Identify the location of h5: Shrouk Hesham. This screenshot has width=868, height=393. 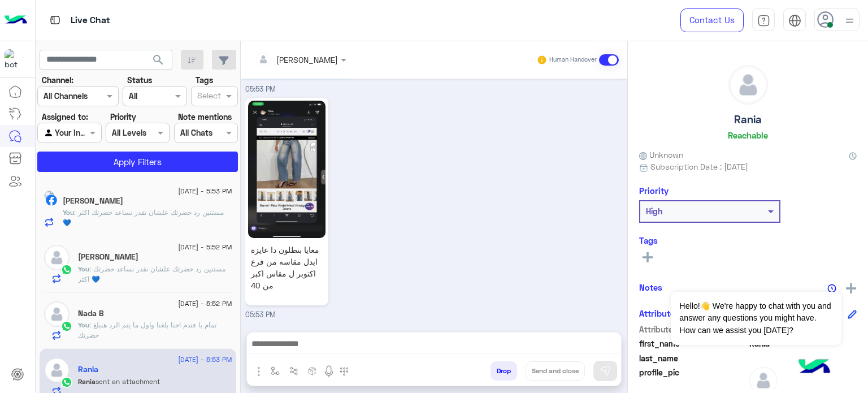
(108, 257).